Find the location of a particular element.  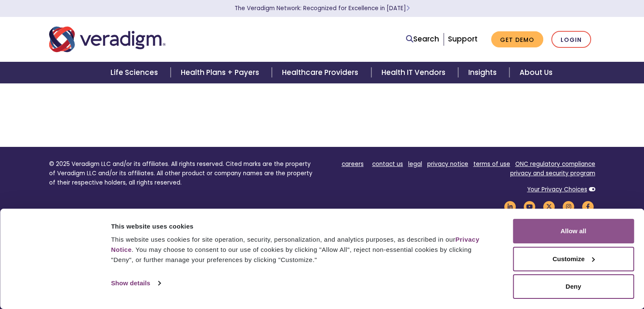

a: Login is located at coordinates (571, 39).